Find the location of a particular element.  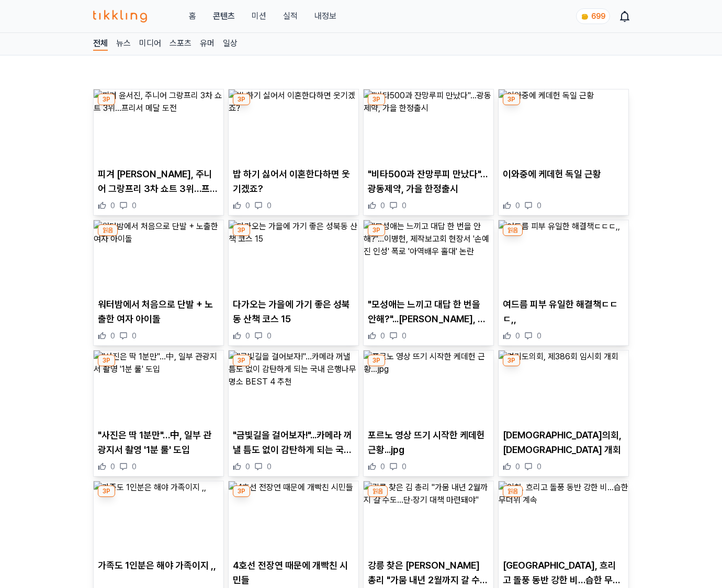

a: 미디어 is located at coordinates (150, 44).